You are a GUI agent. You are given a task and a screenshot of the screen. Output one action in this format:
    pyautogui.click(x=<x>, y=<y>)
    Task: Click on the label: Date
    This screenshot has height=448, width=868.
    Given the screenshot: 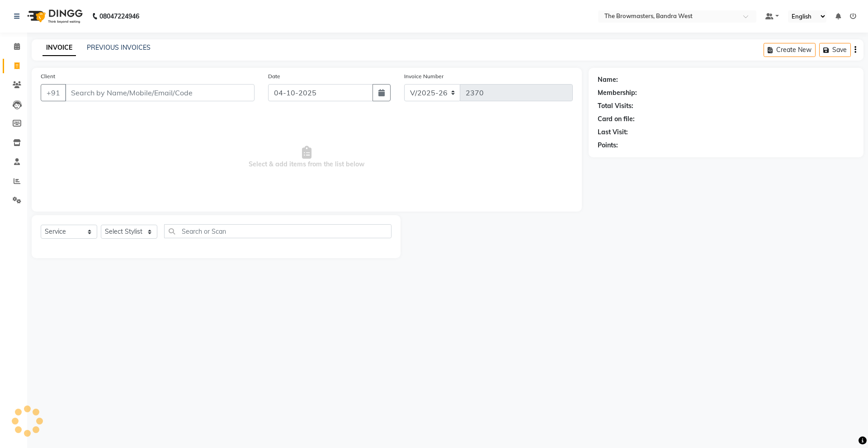 What is the action you would take?
    pyautogui.click(x=274, y=76)
    